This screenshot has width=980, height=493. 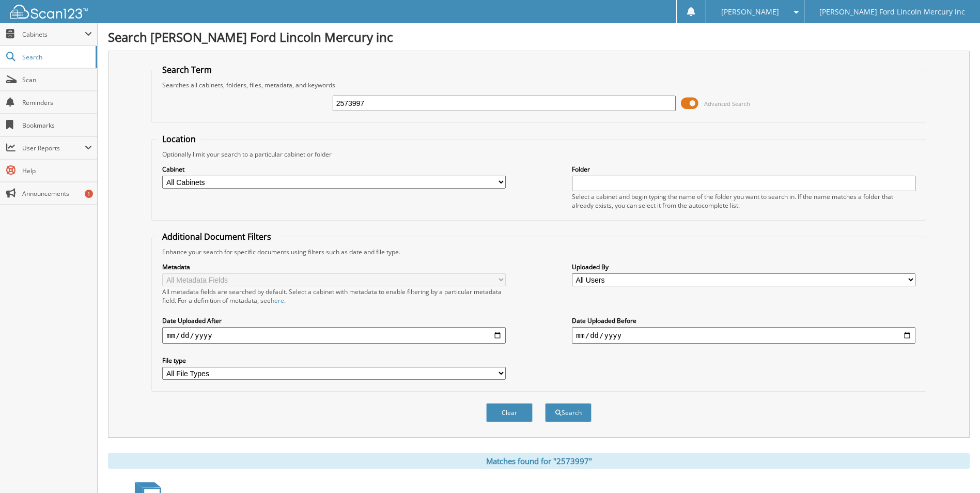 What do you see at coordinates (57, 57) in the screenshot?
I see `span: Search` at bounding box center [57, 57].